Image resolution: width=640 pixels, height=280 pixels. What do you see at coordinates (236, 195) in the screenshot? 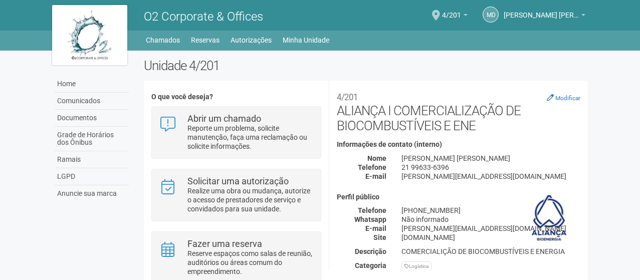
I see `a: Solicitar uma autorização Realize uma obra ou mudança, autorize o acesso de prestadores de serviç...` at bounding box center [236, 195].